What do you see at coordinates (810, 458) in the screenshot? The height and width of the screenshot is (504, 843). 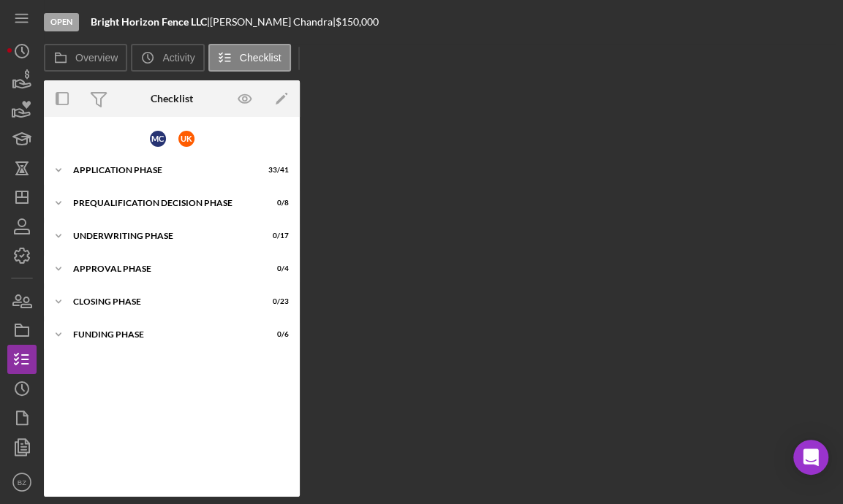 I see `div: Open Intercom Messenger` at bounding box center [810, 458].